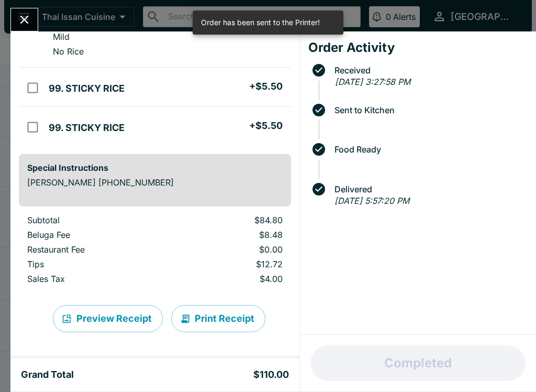 Image resolution: width=536 pixels, height=392 pixels. What do you see at coordinates (155, 168) in the screenshot?
I see `h6: Special Instructions` at bounding box center [155, 168].